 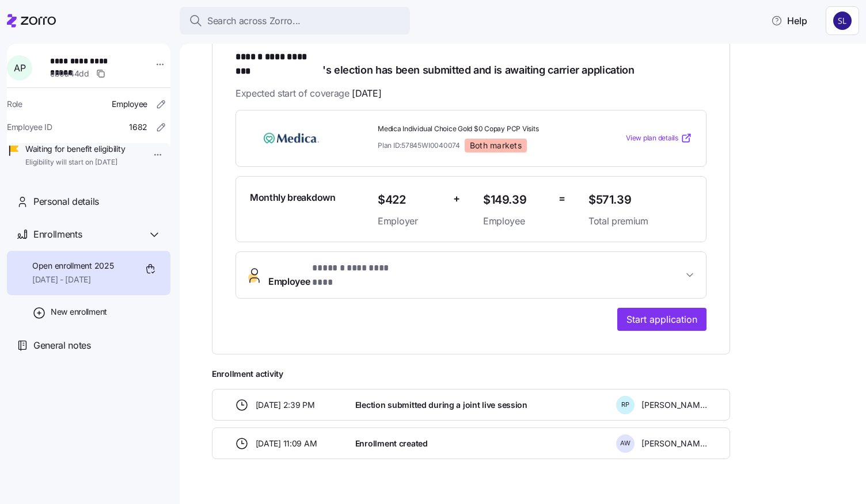 I want to click on img: 9541d6806b9e2684641ca7bfe3afc45a, so click(x=843, y=21).